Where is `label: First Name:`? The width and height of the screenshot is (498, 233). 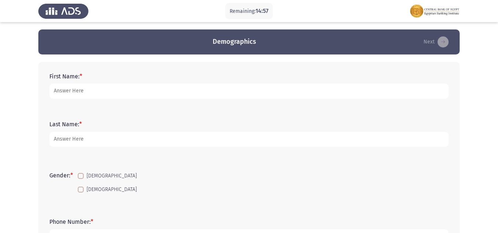
label: First Name: is located at coordinates (66, 76).